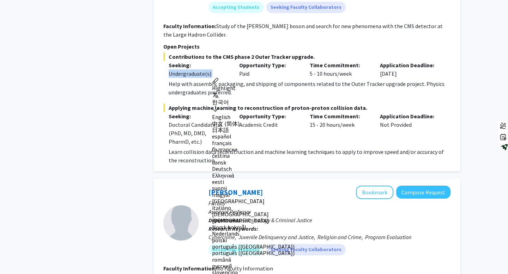 The image size is (508, 274). I want to click on span: Applying machine learning to reconstruction of proton-proton collision data., so click(307, 108).